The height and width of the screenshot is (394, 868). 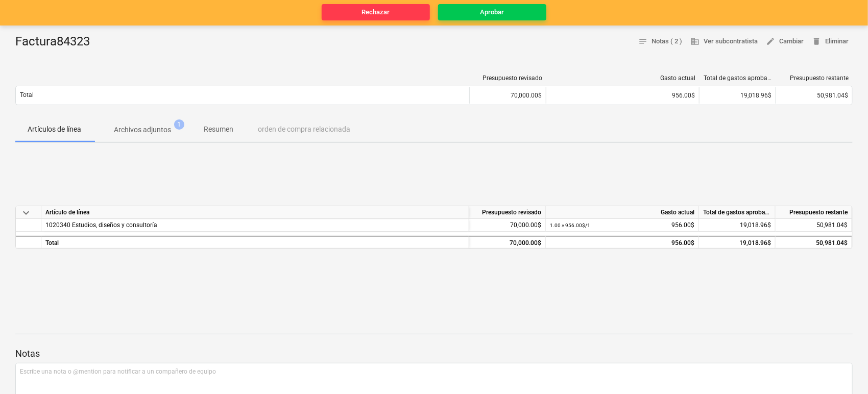 I want to click on span: notes, so click(x=643, y=41).